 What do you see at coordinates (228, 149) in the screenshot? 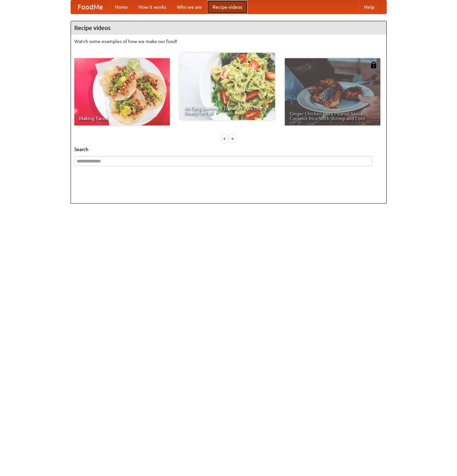
I see `h5: Search` at bounding box center [228, 149].